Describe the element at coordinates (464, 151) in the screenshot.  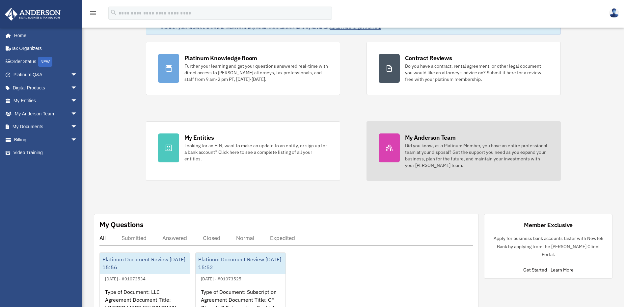
I see `a: My Anderson Team Did you know, as a Platinum Member, you have an entire professional team at your...` at that location.